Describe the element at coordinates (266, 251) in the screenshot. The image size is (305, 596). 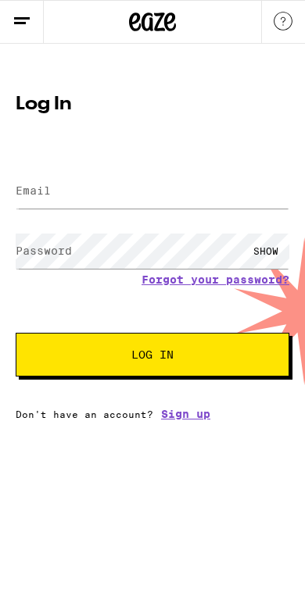
I see `div: SHOW` at that location.